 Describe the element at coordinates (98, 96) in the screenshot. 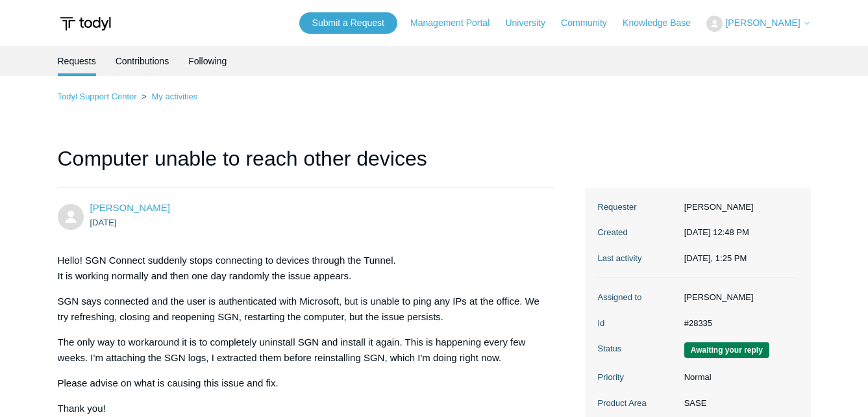

I see `li: Todyl Support Center` at that location.